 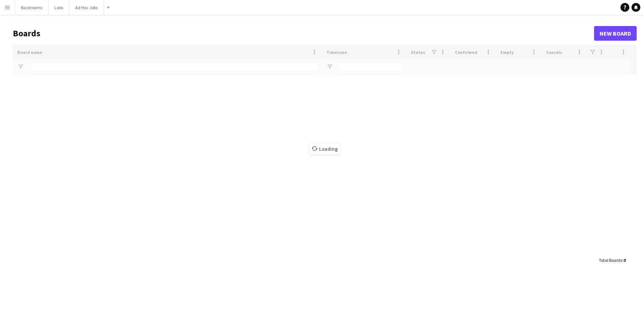 What do you see at coordinates (87, 7) in the screenshot?
I see `button: Ad Hoc Jobs` at bounding box center [87, 7].